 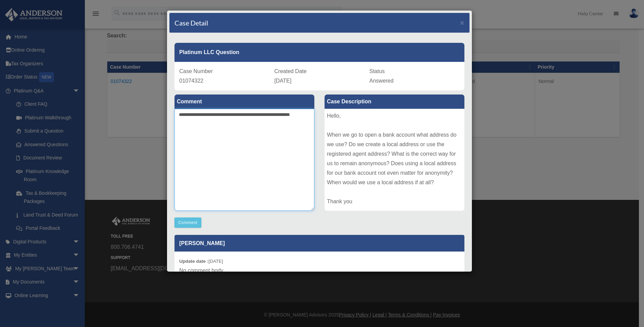 What do you see at coordinates (395, 102) in the screenshot?
I see `label: Case Description` at bounding box center [395, 102].